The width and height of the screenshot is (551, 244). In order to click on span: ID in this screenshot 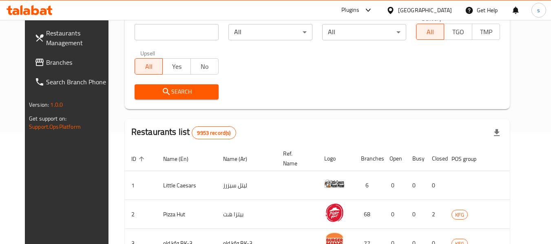, I will do `click(139, 159)`.